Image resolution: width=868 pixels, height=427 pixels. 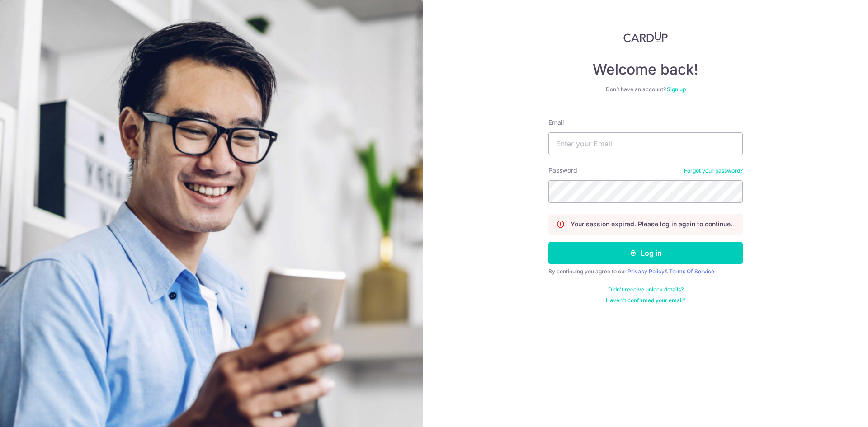 I want to click on a: Sign up, so click(x=677, y=89).